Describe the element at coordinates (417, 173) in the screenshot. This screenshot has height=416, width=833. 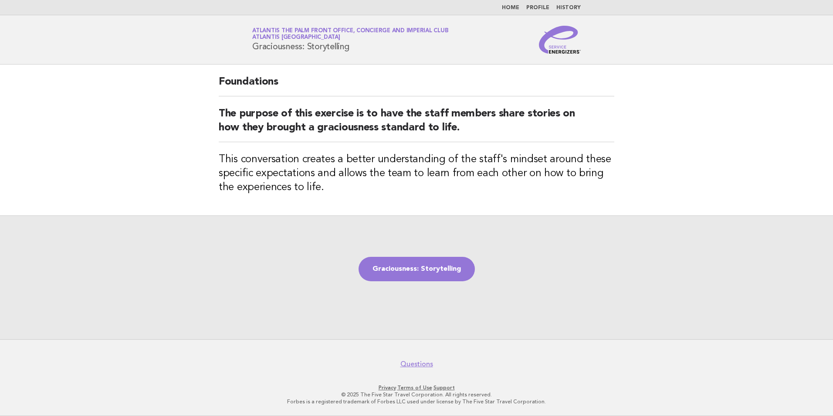
I see `h3: This conversation creates a better understanding of the staff's mindset around these specific exp...` at that location.